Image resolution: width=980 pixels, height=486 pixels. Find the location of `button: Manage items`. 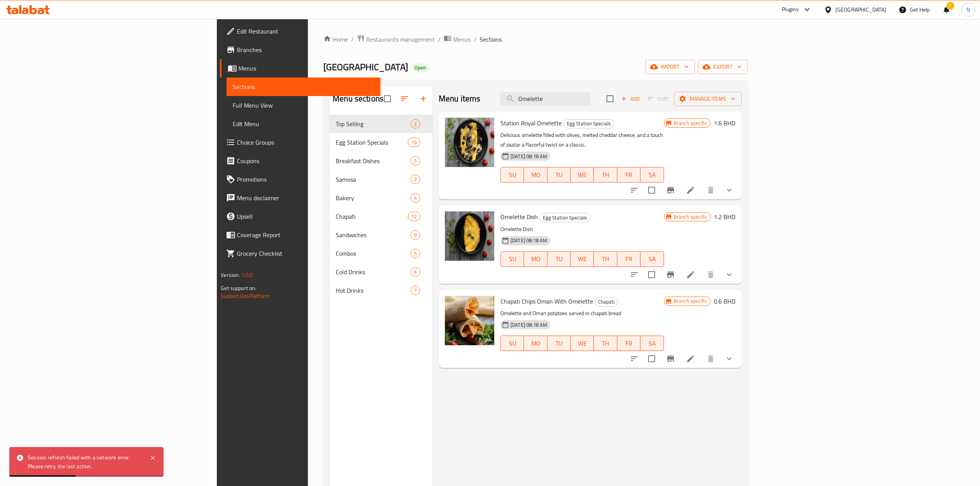

button: Manage items is located at coordinates (708, 99).